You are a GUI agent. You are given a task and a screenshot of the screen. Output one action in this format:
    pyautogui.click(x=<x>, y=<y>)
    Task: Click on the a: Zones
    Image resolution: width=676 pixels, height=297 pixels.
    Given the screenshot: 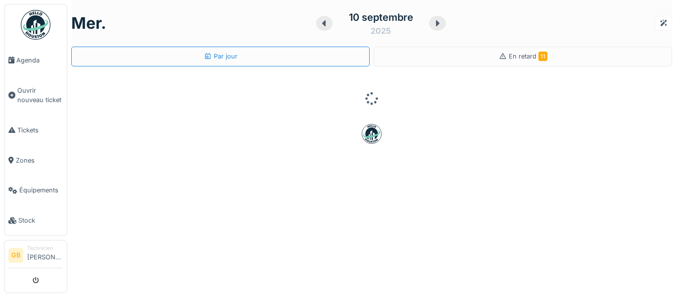 What is the action you would take?
    pyautogui.click(x=36, y=160)
    